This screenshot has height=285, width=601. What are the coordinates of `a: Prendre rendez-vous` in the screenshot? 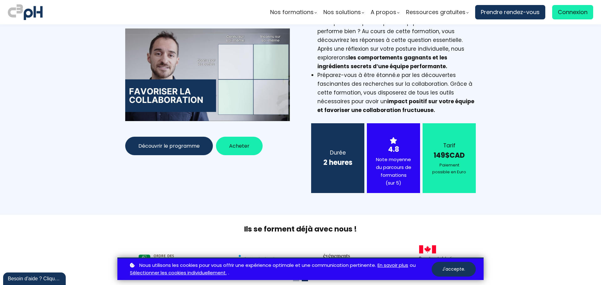 It's located at (510, 12).